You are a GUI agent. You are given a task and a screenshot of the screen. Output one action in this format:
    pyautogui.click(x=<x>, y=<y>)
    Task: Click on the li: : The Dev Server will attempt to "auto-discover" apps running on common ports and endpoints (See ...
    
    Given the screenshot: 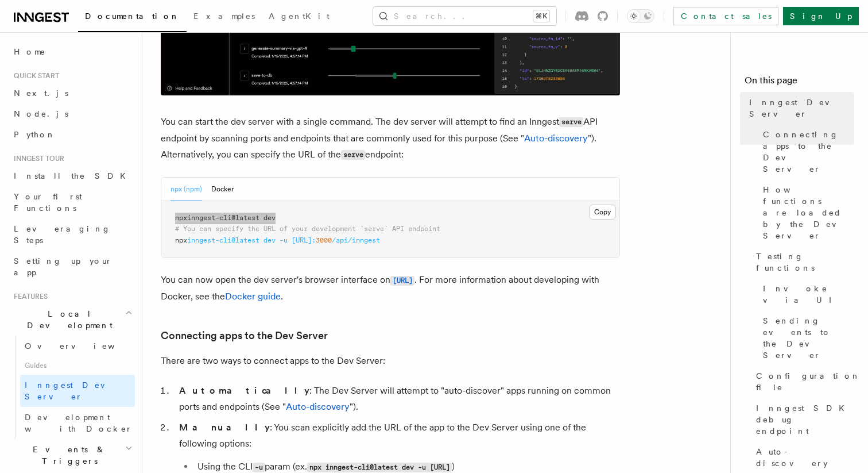 What is the action you would take?
    pyautogui.click(x=398, y=399)
    